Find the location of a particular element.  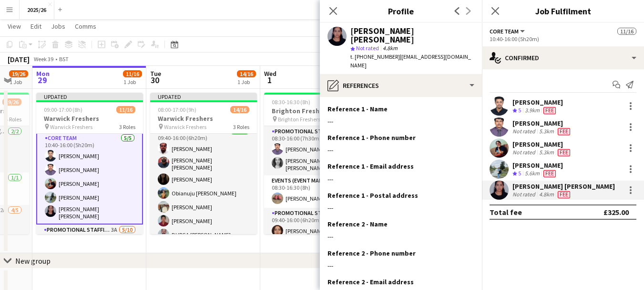

span: Jobs is located at coordinates (58, 26).